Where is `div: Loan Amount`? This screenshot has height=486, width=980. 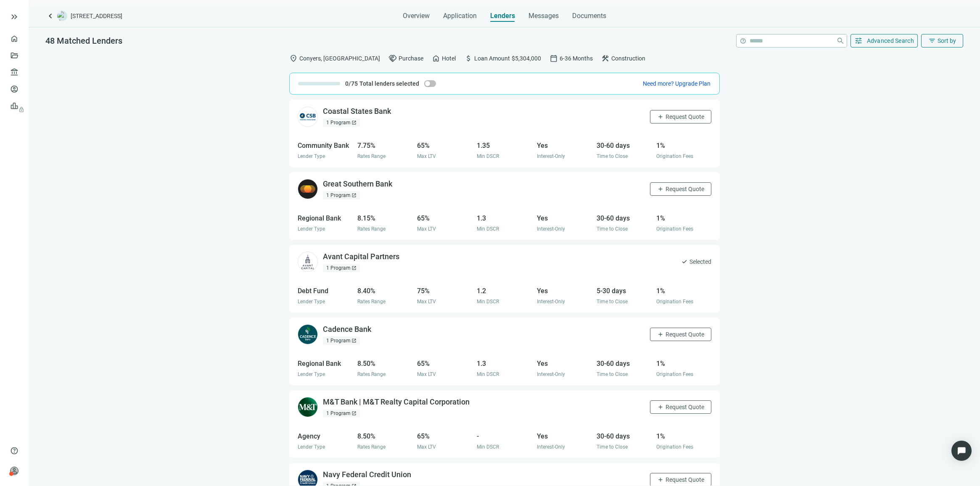 div: Loan Amount is located at coordinates (503, 59).